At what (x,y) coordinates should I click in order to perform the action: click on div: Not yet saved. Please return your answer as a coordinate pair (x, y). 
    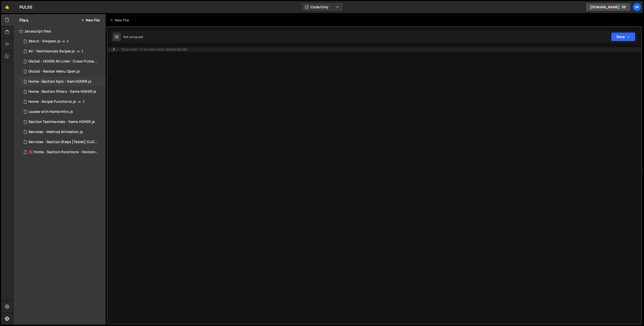
    Looking at the image, I should click on (133, 37).